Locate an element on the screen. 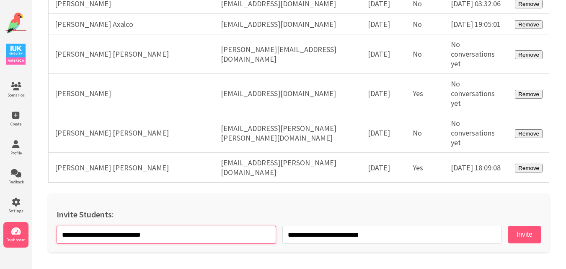 The width and height of the screenshot is (566, 269). span: Dashboard is located at coordinates (16, 239).